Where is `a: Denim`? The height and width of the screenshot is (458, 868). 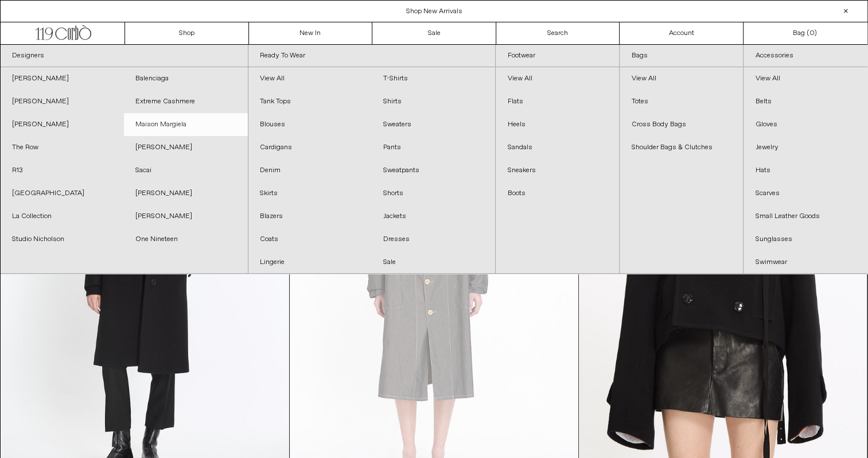
a: Denim is located at coordinates (310, 171).